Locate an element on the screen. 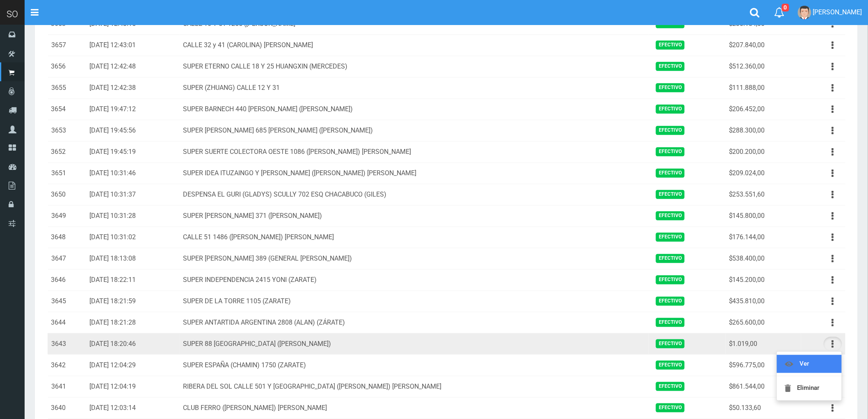  td: 3650 is located at coordinates (67, 194).